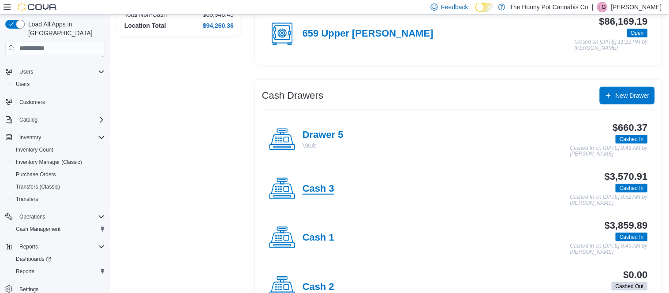 This screenshot has width=669, height=293. Describe the element at coordinates (218, 15) in the screenshot. I see `p: $89,948.45` at that location.